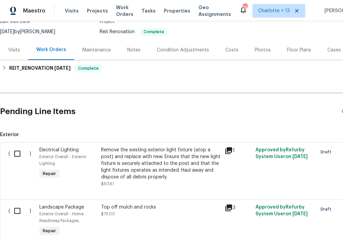 The height and width of the screenshot is (238, 343). I want to click on span: Maestro, so click(34, 11).